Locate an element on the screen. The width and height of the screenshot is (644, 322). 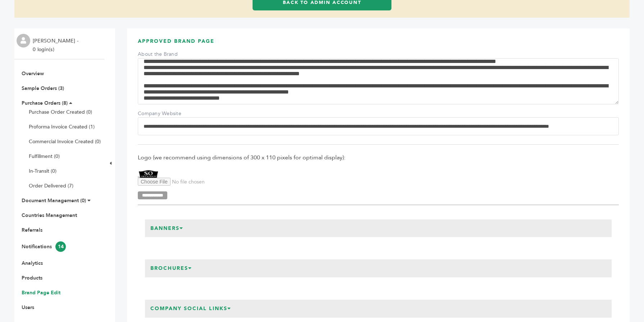
span: Logo (we recommend using dimensions of 300 x 110 pixels for optimal display): is located at coordinates (378, 158).